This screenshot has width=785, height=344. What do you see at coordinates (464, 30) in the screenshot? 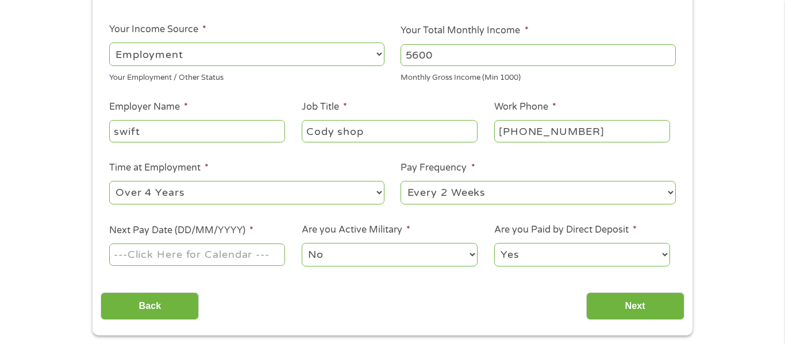
I see `label: Your Total Monthly Income` at bounding box center [464, 30].